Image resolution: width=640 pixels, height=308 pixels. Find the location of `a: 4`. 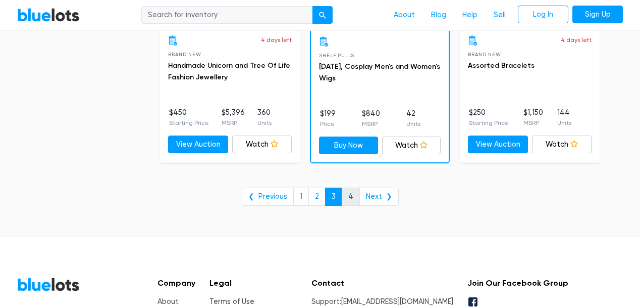

a: 4 is located at coordinates (351, 196).